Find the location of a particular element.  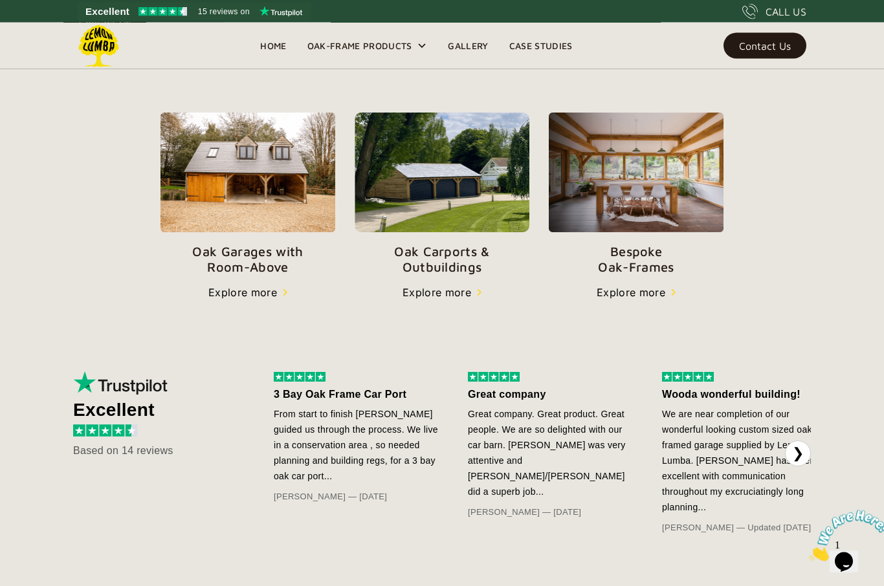

a: Oak Garages withRoom-Above is located at coordinates (248, 194).